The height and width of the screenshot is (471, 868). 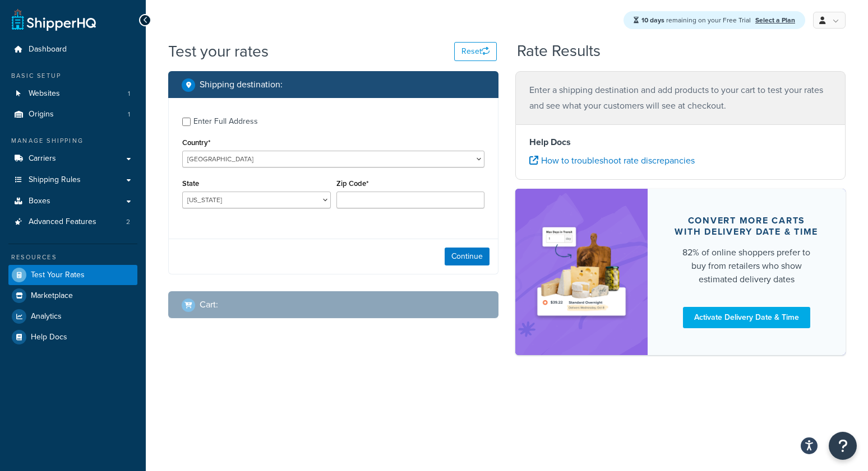 What do you see at coordinates (746, 318) in the screenshot?
I see `a: Activate Delivery Date & Time` at bounding box center [746, 318].